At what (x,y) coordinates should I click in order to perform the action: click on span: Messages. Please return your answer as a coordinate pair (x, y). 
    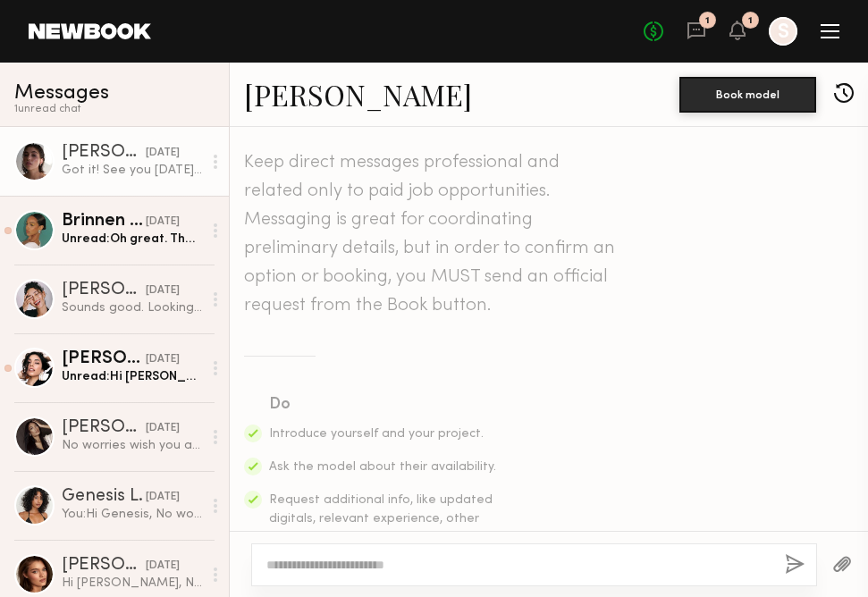
    Looking at the image, I should click on (62, 93).